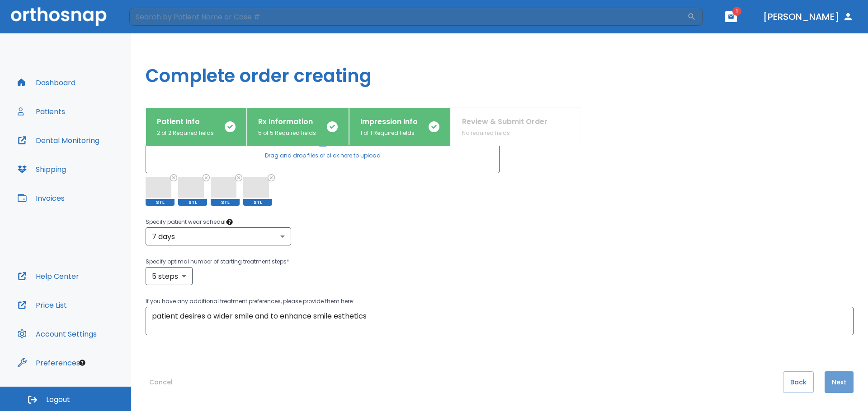 This screenshot has width=868, height=411. Describe the element at coordinates (41, 111) in the screenshot. I see `a: Patients` at that location.